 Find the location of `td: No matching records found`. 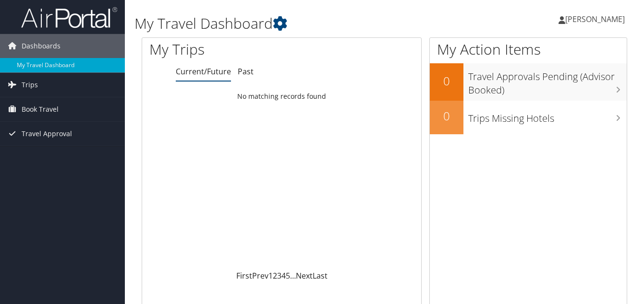

td: No matching records found is located at coordinates (281, 97).